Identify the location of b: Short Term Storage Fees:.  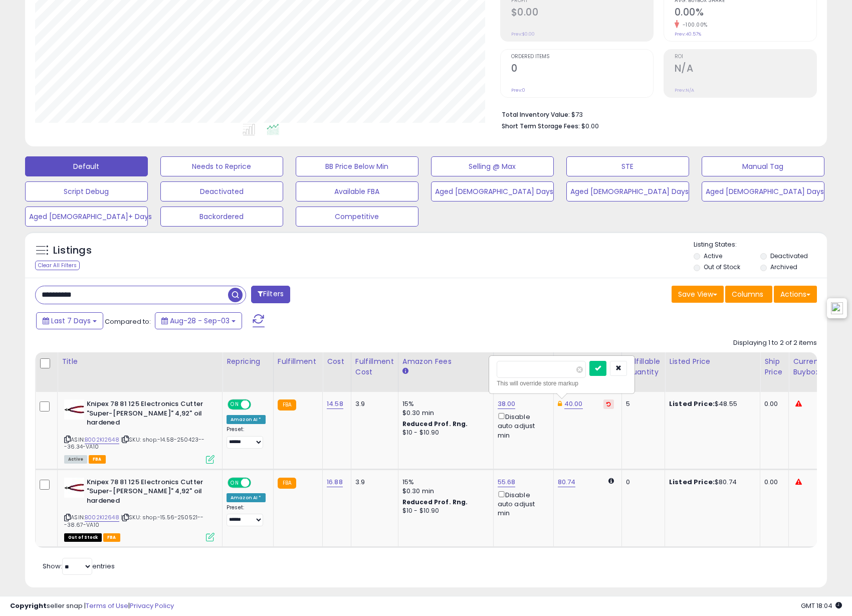
(540, 126).